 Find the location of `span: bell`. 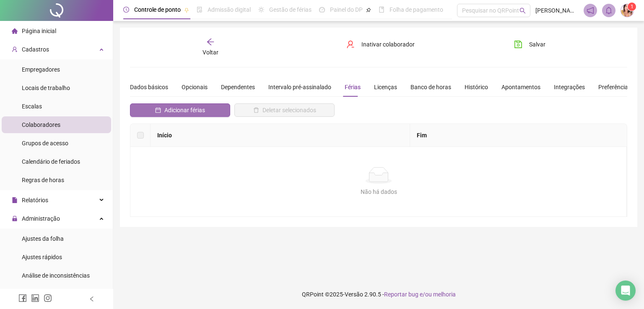

span: bell is located at coordinates (609, 11).